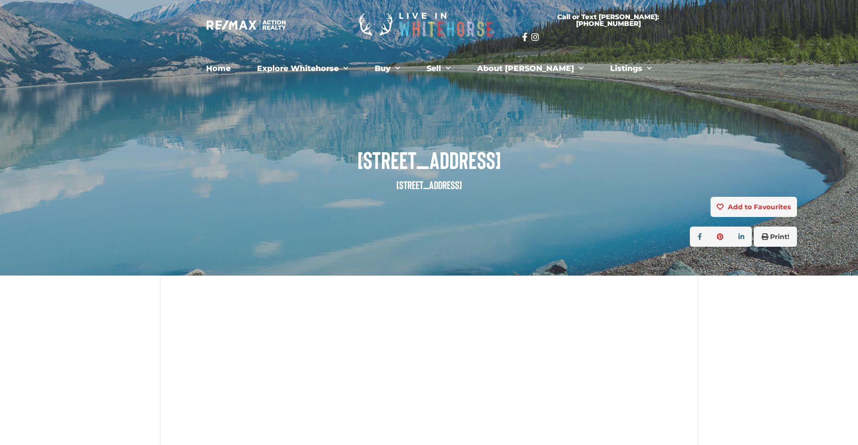 The width and height of the screenshot is (858, 445). I want to click on a: Buy, so click(387, 69).